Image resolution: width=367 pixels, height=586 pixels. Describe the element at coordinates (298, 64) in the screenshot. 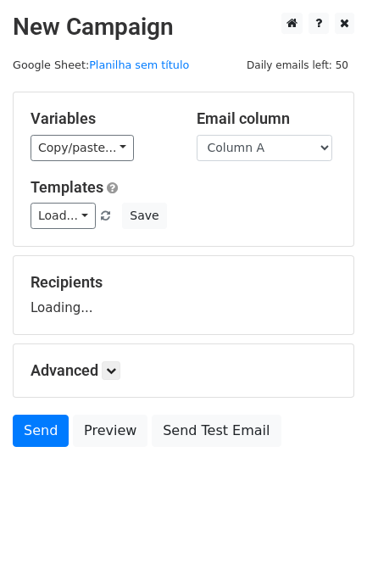

I see `a: Daily emails left: 50` at that location.